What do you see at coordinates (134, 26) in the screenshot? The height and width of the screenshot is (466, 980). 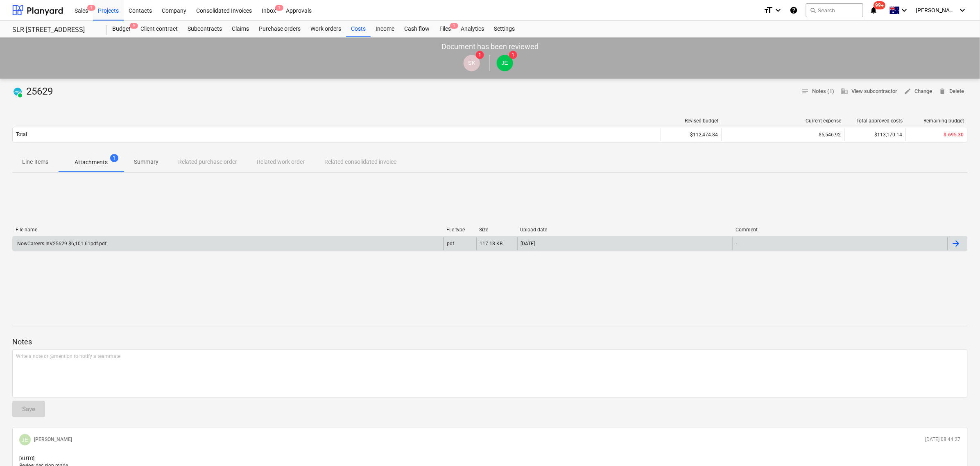 I see `span: 9` at bounding box center [134, 26].